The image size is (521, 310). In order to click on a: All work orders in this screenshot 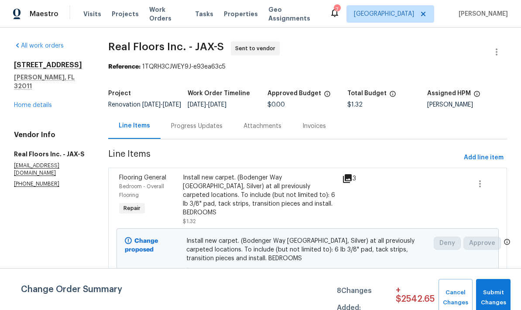, I will do `click(39, 46)`.